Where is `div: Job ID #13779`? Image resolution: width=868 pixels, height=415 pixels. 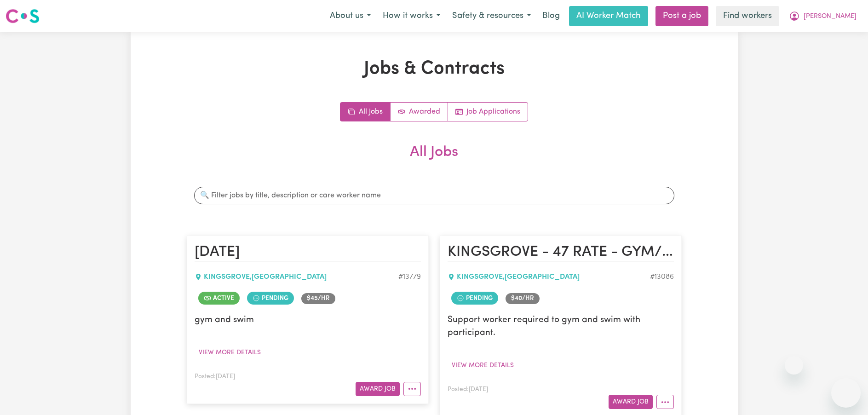
div: Job ID #13779 is located at coordinates (410, 276).